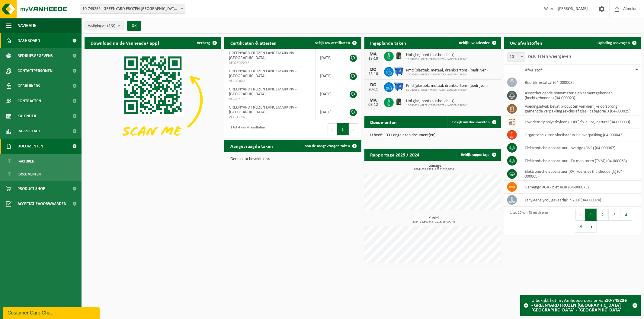  Describe the element at coordinates (384, 122) in the screenshot. I see `h2: Documenten` at that location.